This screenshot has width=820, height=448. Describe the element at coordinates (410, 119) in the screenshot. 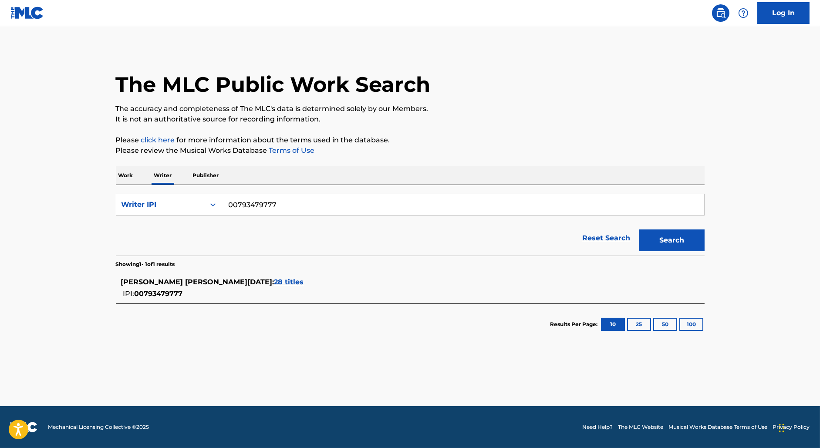

I see `p: It is not an authoritative source for recording information.` at that location.